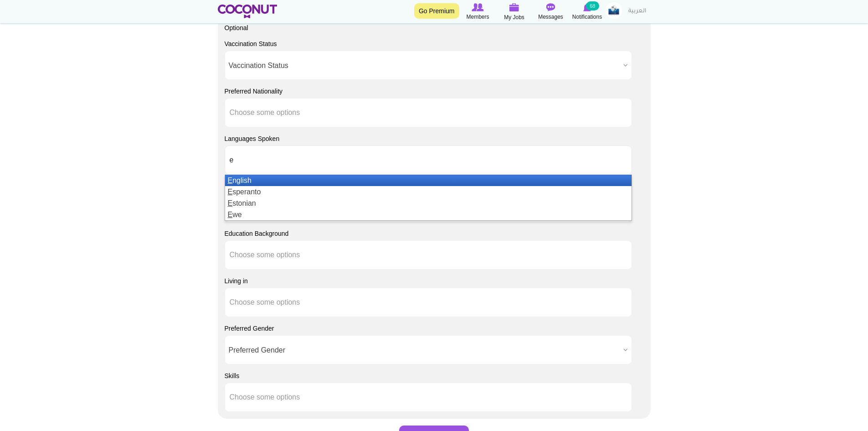  I want to click on a: Messages Messages, so click(551, 12).